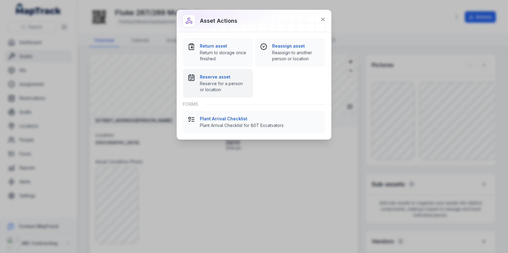 The width and height of the screenshot is (508, 253). I want to click on span: Plant Arrival Checklist for 80T Excatvators, so click(260, 125).